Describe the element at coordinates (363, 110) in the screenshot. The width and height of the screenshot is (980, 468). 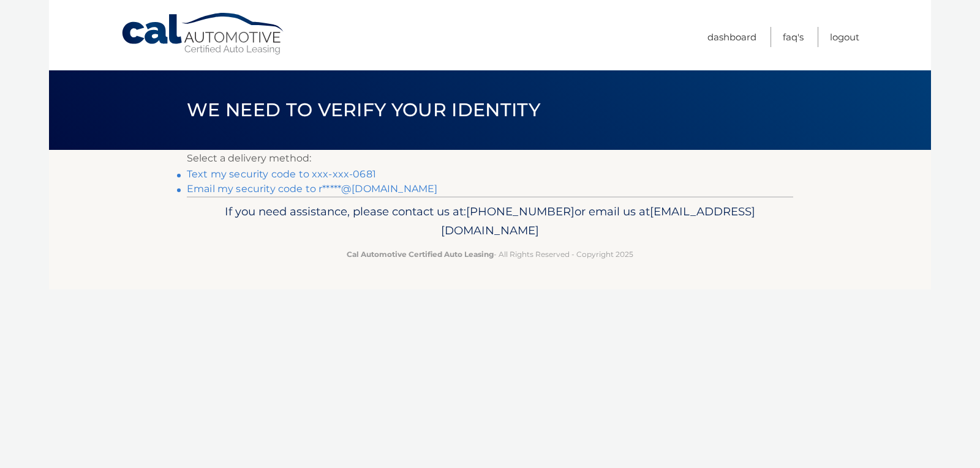
I see `span: We need to verify your identity` at that location.